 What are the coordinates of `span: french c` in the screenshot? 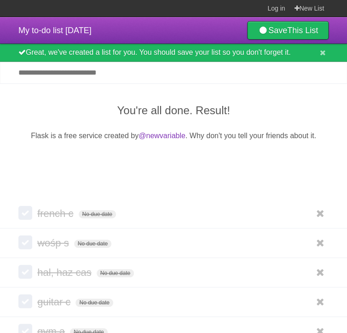 It's located at (56, 213).